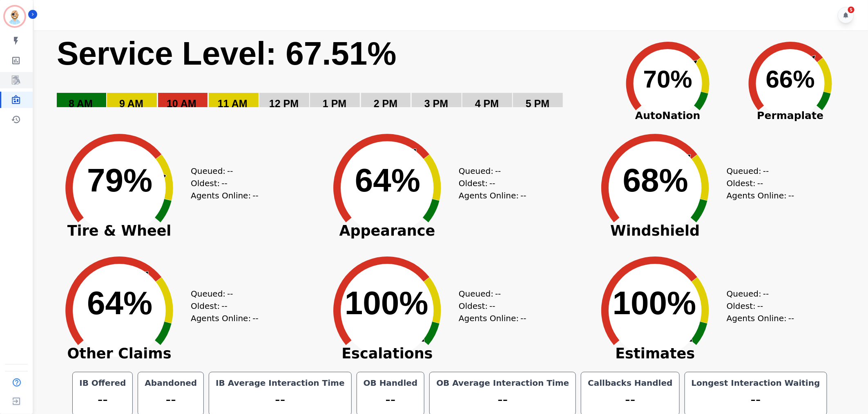 Image resolution: width=868 pixels, height=414 pixels. Describe the element at coordinates (390, 383) in the screenshot. I see `div: OB Handled` at that location.